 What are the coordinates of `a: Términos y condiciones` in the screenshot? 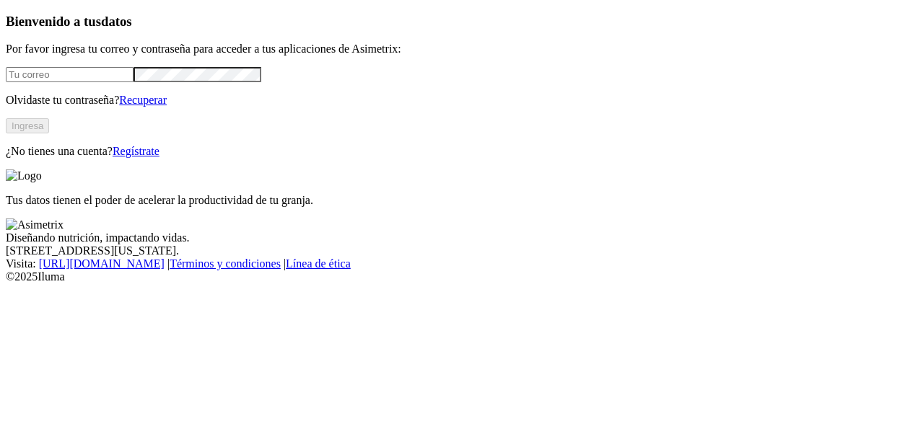 It's located at (225, 263).